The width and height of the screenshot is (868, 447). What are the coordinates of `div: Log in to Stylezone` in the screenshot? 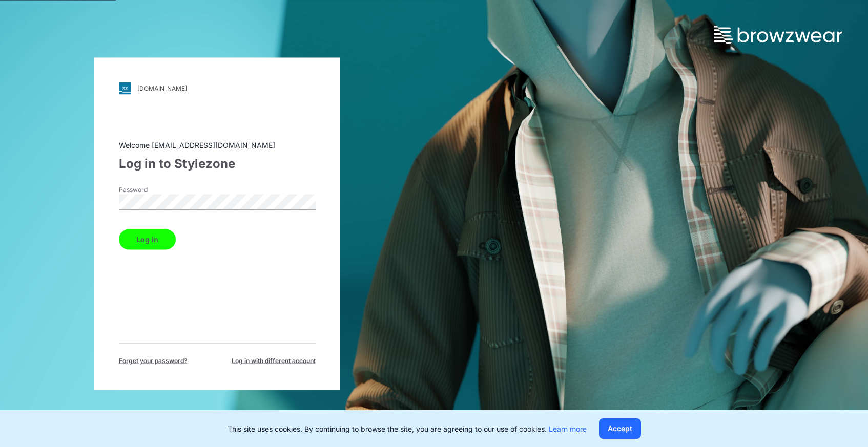 It's located at (218, 163).